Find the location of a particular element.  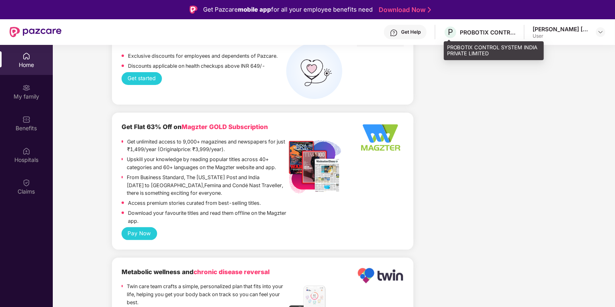

p: Access premium stories curated from best-selling titles. is located at coordinates (194, 203).